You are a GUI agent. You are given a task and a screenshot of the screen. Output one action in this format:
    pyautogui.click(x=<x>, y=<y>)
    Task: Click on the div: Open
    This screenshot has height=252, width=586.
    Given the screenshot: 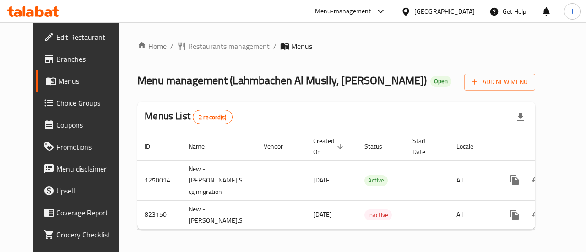 What is the action you would take?
    pyautogui.click(x=441, y=82)
    